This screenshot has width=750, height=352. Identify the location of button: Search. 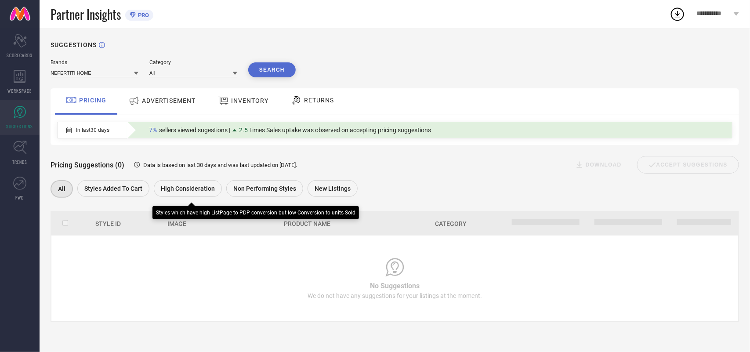
(272, 70).